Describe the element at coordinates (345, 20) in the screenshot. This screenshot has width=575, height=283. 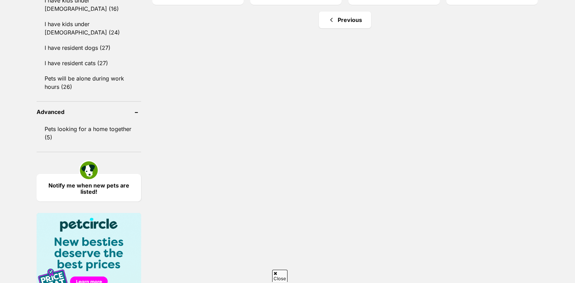
I see `nav: Pagination` at that location.